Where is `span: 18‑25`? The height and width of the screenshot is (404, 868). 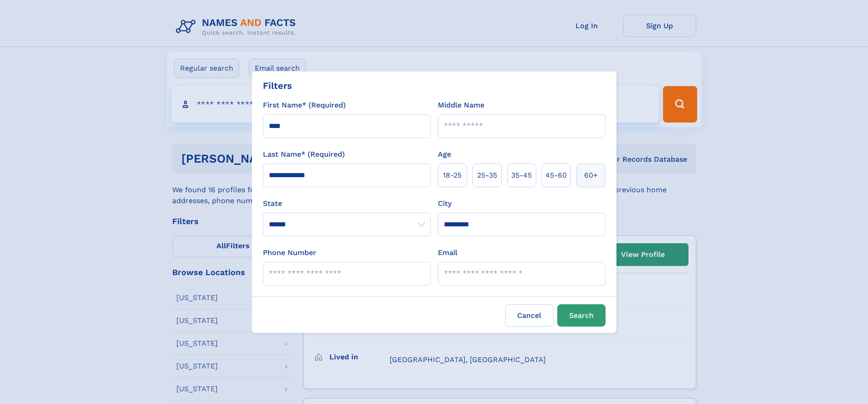
span: 18‑25 is located at coordinates (452, 175).